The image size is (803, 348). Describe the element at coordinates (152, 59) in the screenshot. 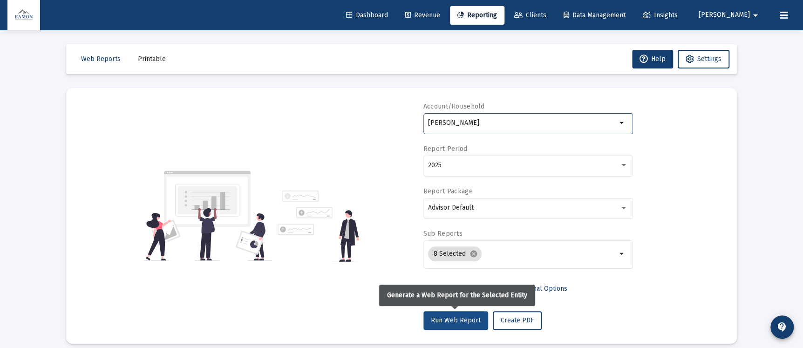

I see `button: Printable` at that location.